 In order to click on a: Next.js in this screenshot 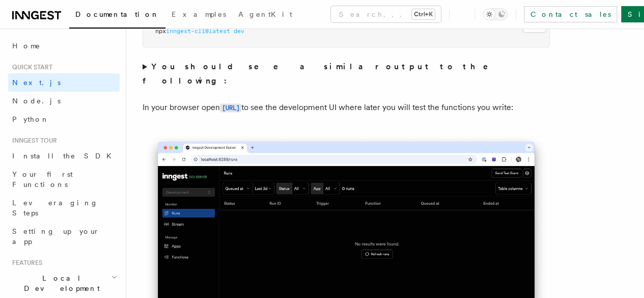, I will do `click(64, 83)`.